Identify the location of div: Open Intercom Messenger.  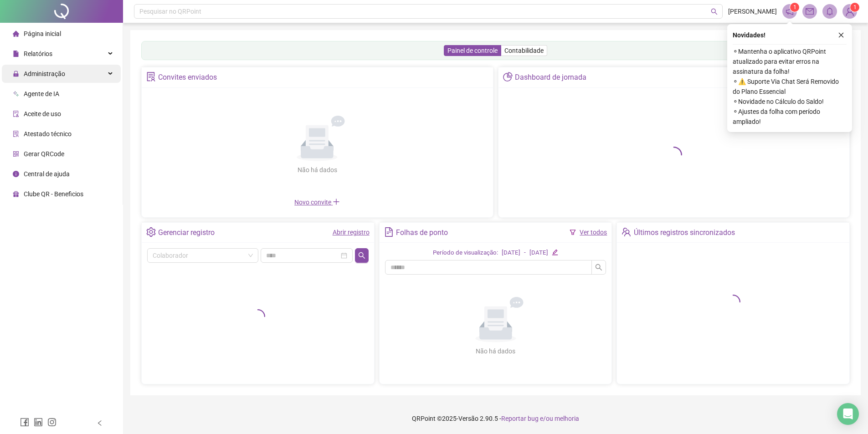
(848, 414).